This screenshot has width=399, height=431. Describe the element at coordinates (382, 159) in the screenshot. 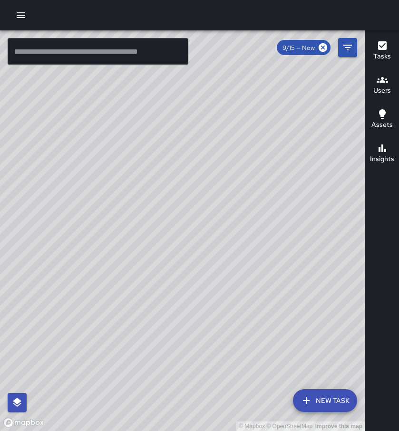

I see `h6: Insights` at that location.